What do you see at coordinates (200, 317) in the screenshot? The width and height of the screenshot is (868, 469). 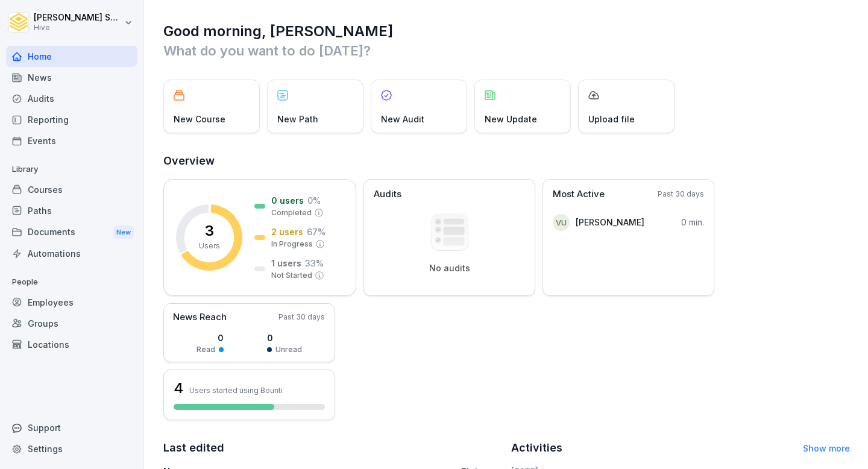 I see `p: News Reach` at bounding box center [200, 317].